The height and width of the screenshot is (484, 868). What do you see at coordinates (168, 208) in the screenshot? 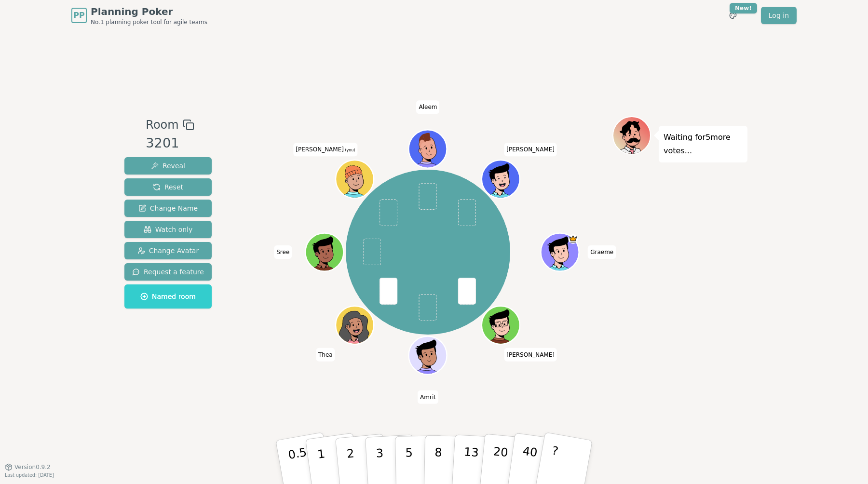
I see `span: Change Name` at bounding box center [168, 208].